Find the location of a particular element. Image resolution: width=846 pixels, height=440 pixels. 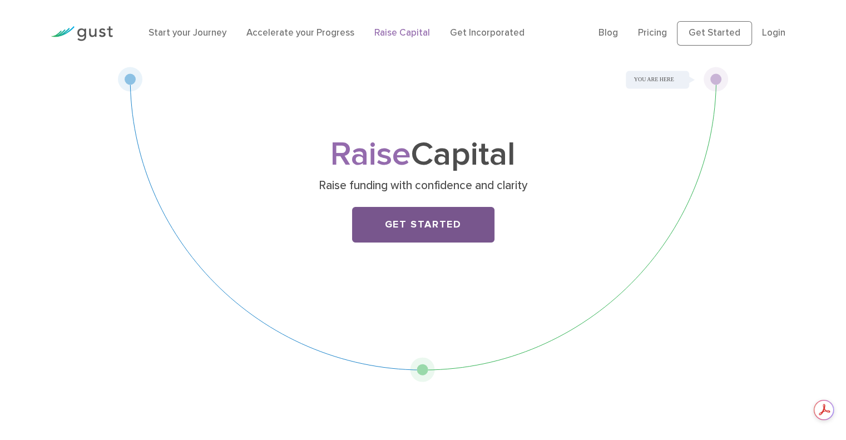

h1: Capital is located at coordinates (423, 155).